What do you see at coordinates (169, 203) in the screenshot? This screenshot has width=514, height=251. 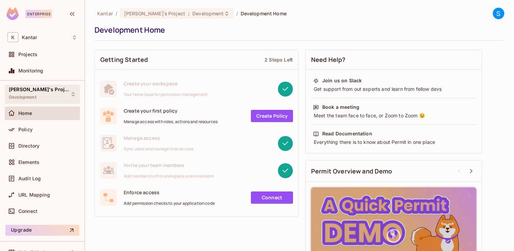 I see `span: Add permission checks to your application code` at bounding box center [169, 203].